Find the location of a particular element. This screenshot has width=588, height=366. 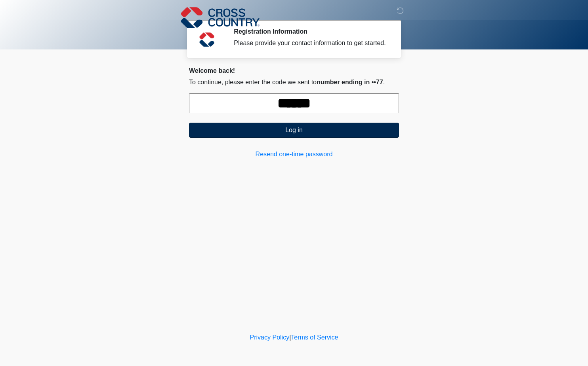

img: Agent Avatar is located at coordinates (207, 40).